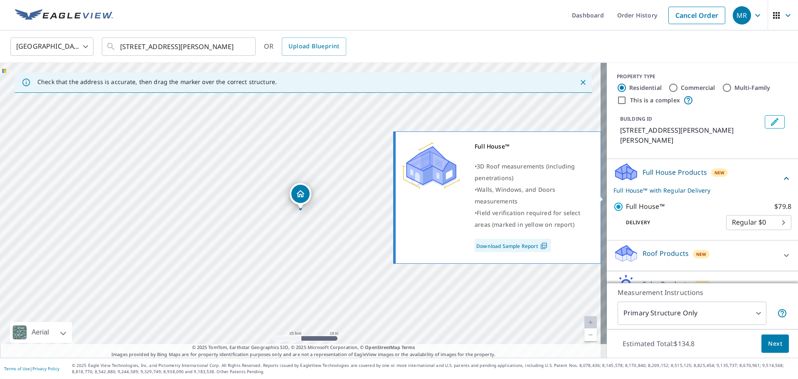 Image resolution: width=798 pixels, height=379 pixels. What do you see at coordinates (782, 313) in the screenshot?
I see `span: Your report will include only the primary structure on the property. For example, a detached gara...` at bounding box center [782, 313].